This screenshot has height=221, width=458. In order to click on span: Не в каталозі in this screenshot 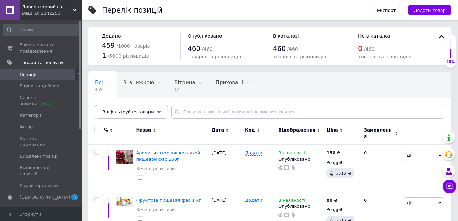, I will do `click(375, 36)`.